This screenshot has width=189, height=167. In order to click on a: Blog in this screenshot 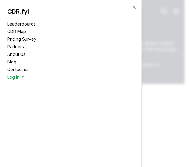, I will do `click(71, 62)`.